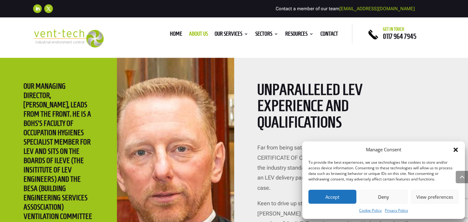 The width and height of the screenshot is (468, 222). Describe the element at coordinates (400, 36) in the screenshot. I see `span: 0117 964 7945` at that location.